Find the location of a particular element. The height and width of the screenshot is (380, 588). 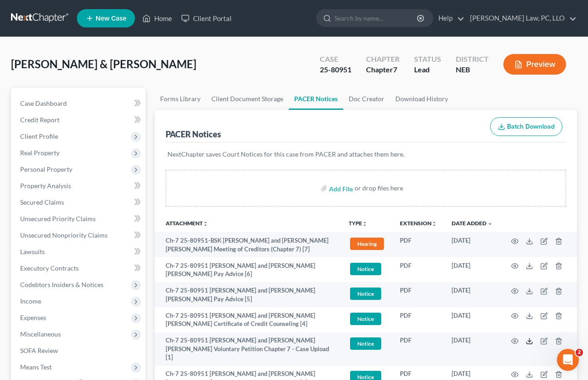

span: Miscellaneous is located at coordinates (40, 334).